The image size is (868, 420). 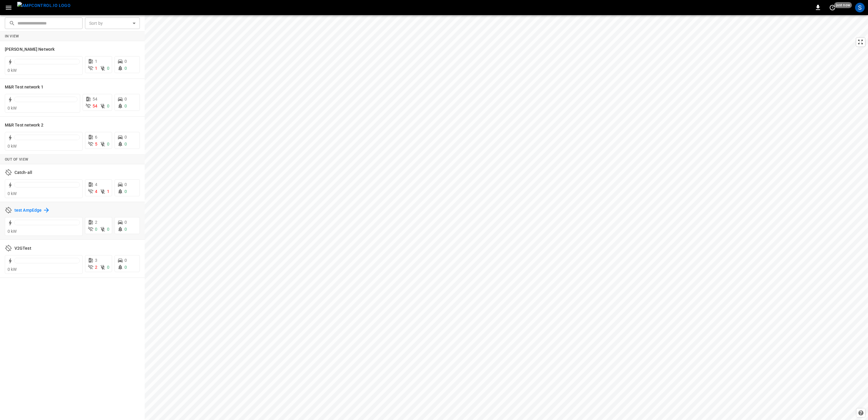 What do you see at coordinates (24, 87) in the screenshot?
I see `h6: M&R Test network 1` at bounding box center [24, 87].